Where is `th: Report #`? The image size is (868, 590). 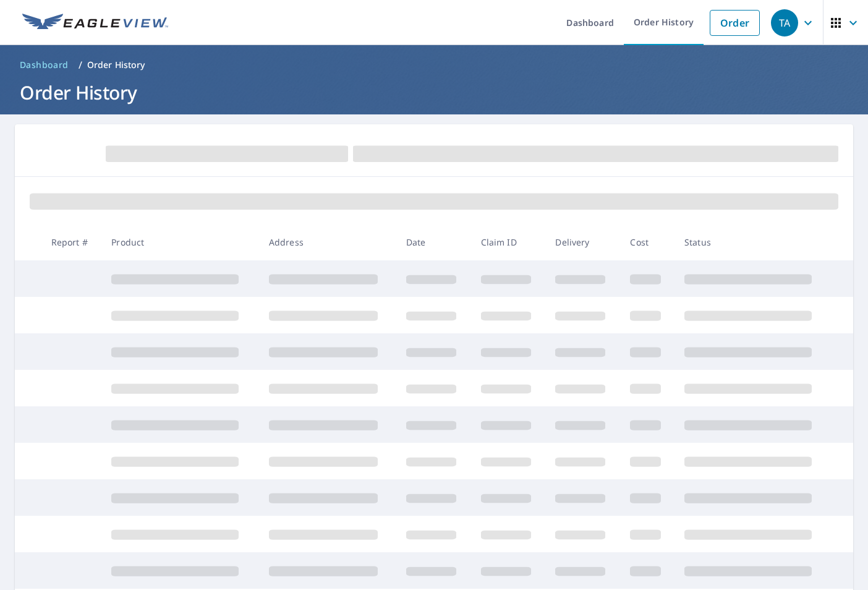 th: Report # is located at coordinates (71, 242).